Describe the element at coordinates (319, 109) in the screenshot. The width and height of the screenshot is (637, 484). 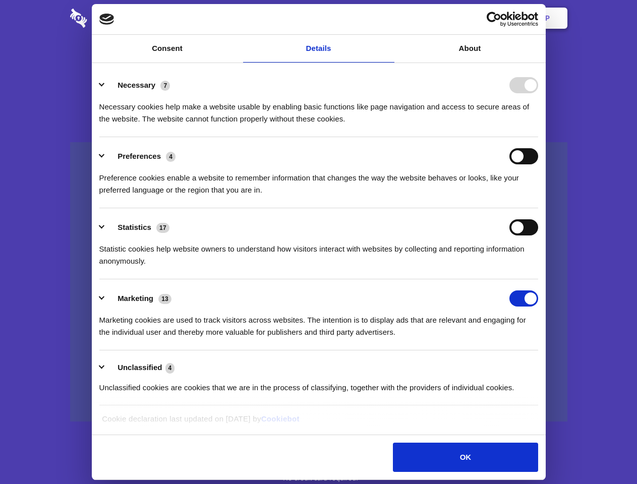
I see `div: Necessary cookies help make a website usable by enabling basic functions like page navigation and...` at that location.